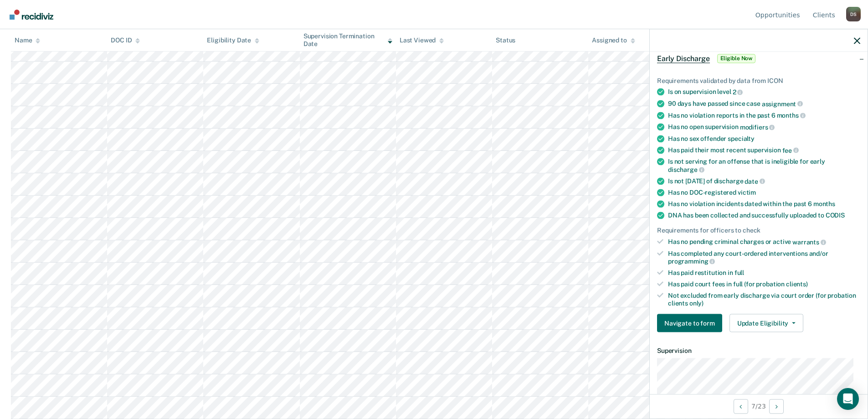 Image resolution: width=868 pixels, height=419 pixels. What do you see at coordinates (764, 283) in the screenshot?
I see `div: Has paid court fees in full (for probation` at bounding box center [764, 283].